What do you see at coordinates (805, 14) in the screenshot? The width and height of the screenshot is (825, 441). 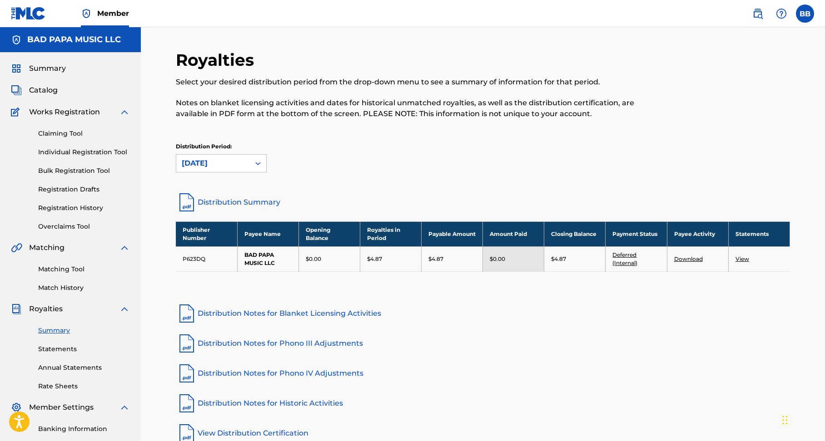 I see `div: User Menu` at bounding box center [805, 14].